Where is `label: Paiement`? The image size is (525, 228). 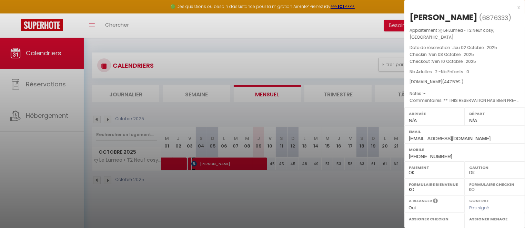
label: Paiement is located at coordinates (435, 167).